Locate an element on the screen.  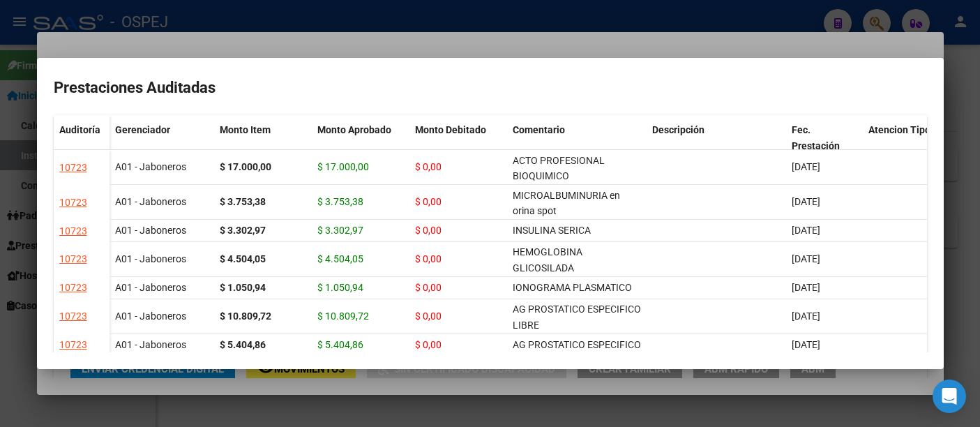
datatable-header-cell: Atencion Tipo is located at coordinates (901, 145).